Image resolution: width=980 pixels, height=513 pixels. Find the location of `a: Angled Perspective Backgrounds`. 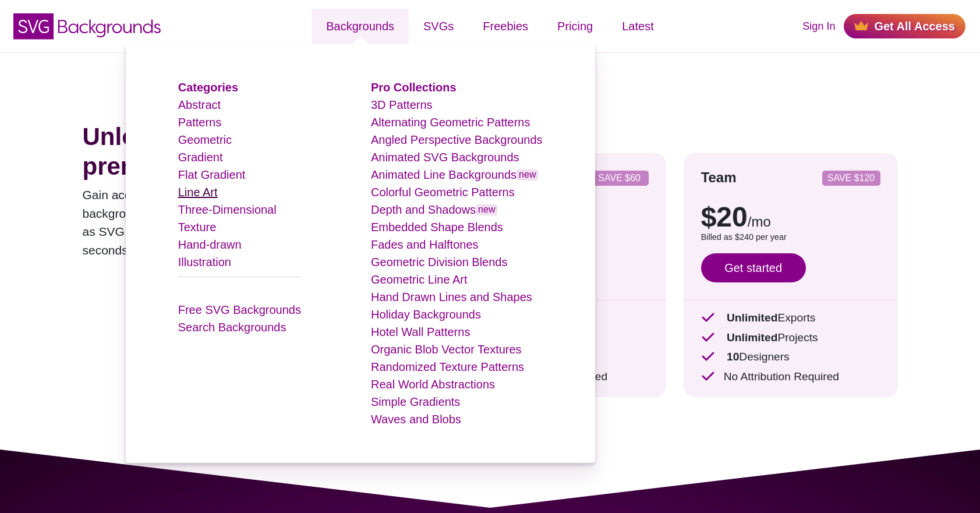

a: Angled Perspective Backgrounds is located at coordinates (457, 139).